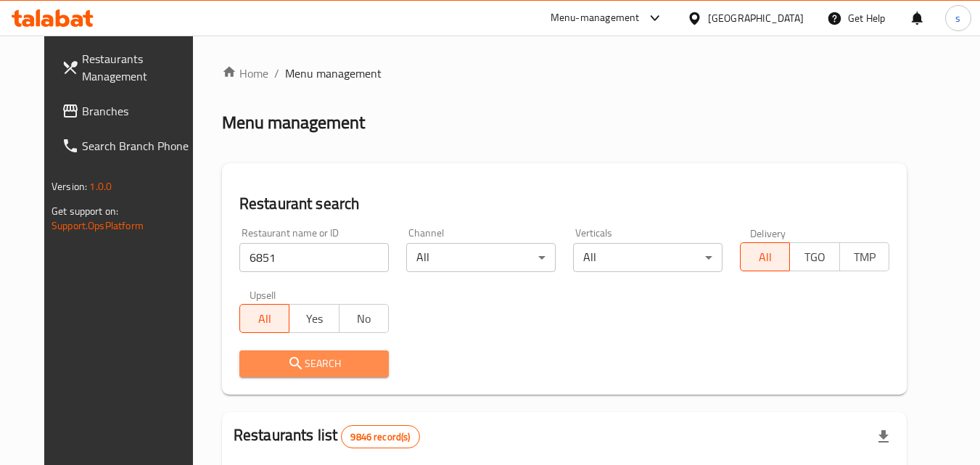 Image resolution: width=980 pixels, height=465 pixels. What do you see at coordinates (97, 226) in the screenshot?
I see `a: Support.OpsPlatform` at bounding box center [97, 226].